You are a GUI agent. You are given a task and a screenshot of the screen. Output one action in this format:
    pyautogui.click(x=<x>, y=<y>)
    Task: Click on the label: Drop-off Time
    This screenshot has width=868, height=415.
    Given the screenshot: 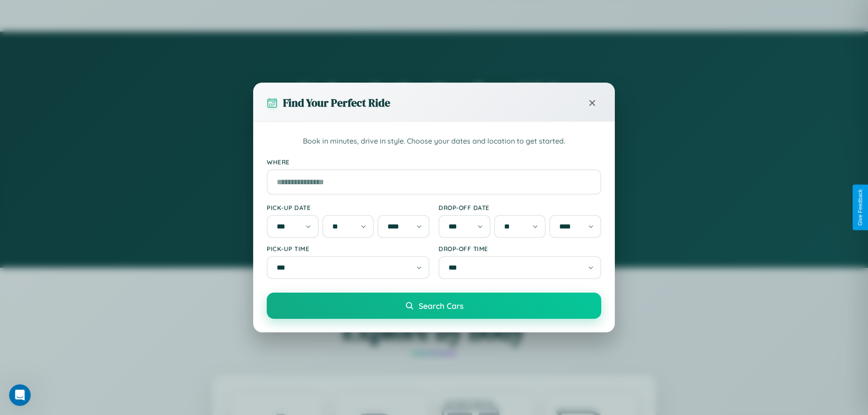 What is the action you would take?
    pyautogui.click(x=520, y=249)
    